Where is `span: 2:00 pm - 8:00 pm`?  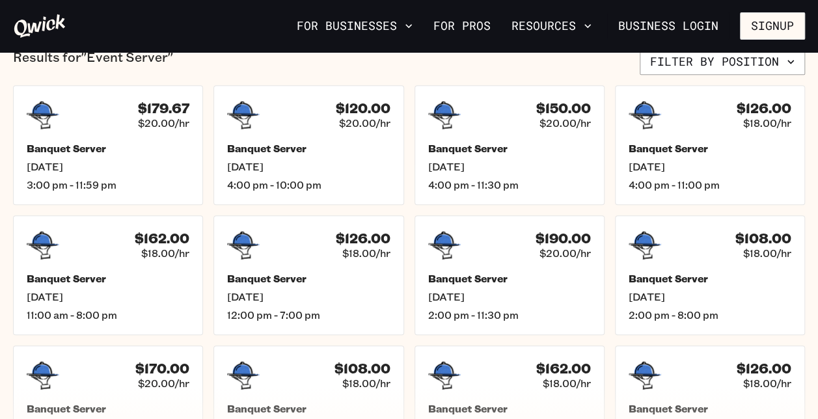 span: 2:00 pm - 8:00 pm is located at coordinates (710, 315).